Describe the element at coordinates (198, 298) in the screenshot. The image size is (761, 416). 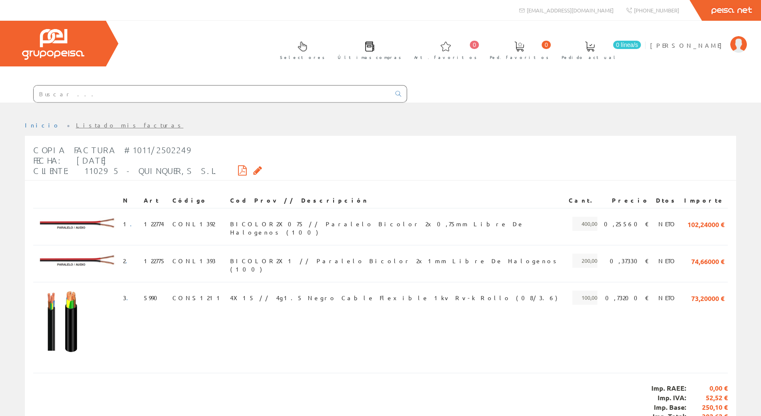
I see `span: CONS1211` at that location.